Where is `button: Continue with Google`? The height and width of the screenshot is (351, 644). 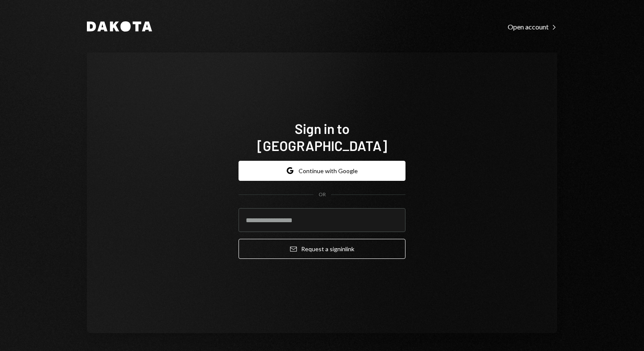
button: Continue with Google is located at coordinates (322, 170).